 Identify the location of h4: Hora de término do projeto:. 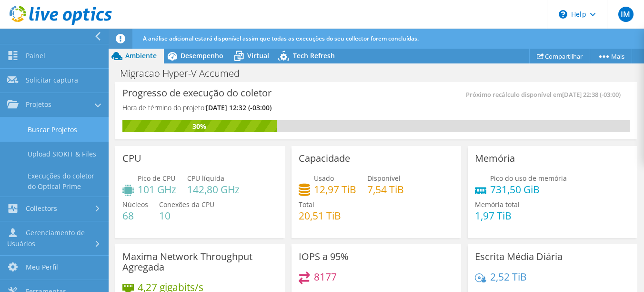
(197, 108).